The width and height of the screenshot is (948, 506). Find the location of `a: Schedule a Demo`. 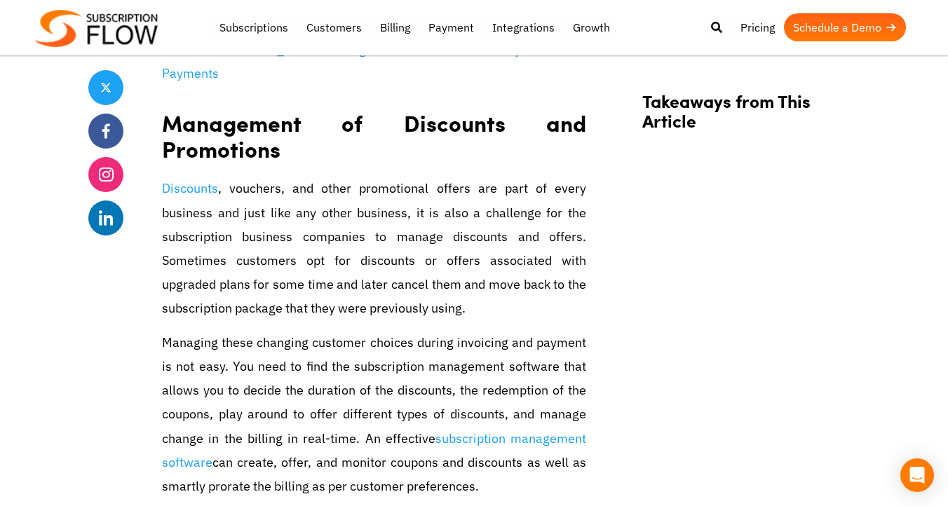

a: Schedule a Demo is located at coordinates (845, 27).